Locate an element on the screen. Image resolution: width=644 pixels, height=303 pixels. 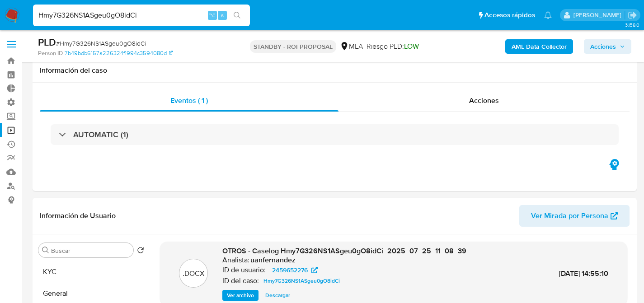
b: Person ID is located at coordinates (50, 53).